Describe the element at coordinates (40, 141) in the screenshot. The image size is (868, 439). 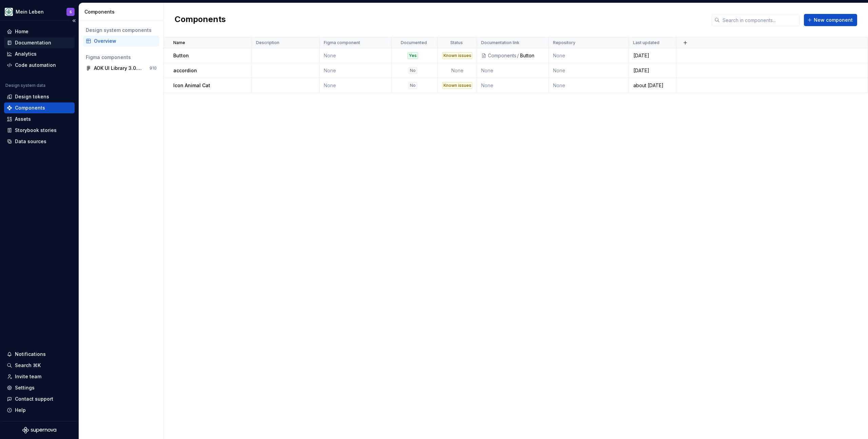
I see `a: Data sources` at that location.